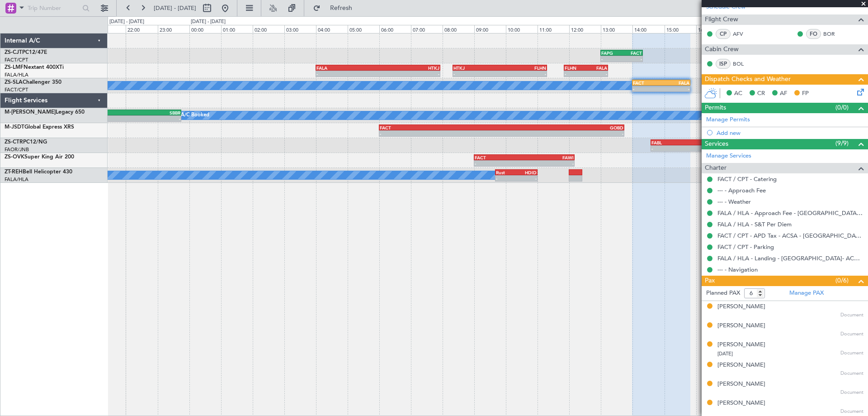 The image size is (868, 416). I want to click on div: 14:00, so click(648, 29).